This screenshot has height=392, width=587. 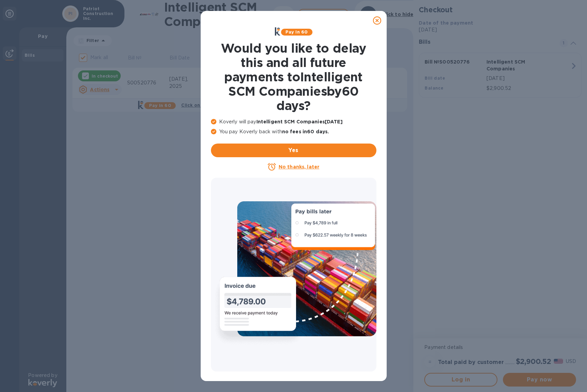 I want to click on button: Yes, so click(x=293, y=151).